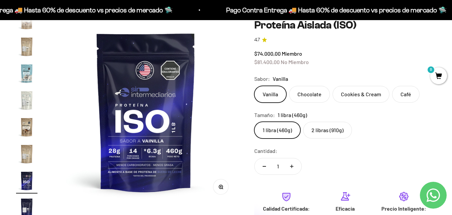 This screenshot has height=215, width=452. Describe the element at coordinates (262, 79) in the screenshot. I see `legend: Sabor:` at that location.